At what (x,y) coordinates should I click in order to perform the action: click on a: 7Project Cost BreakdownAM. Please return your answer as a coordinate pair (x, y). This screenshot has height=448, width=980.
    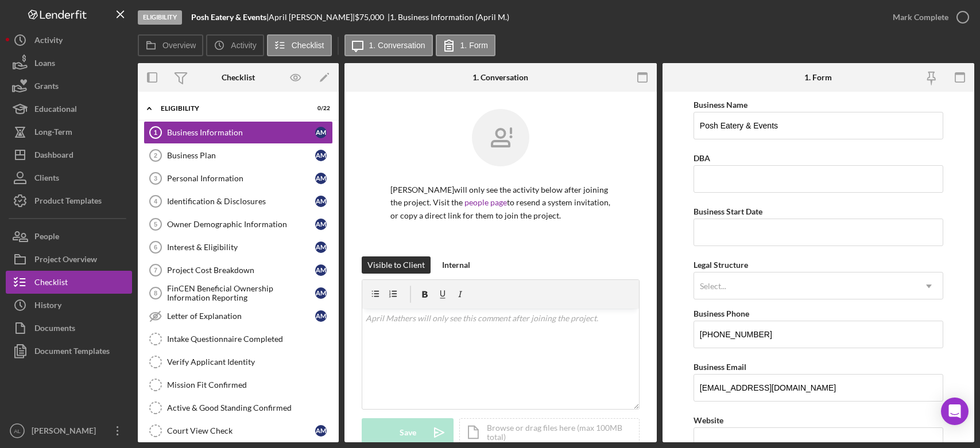
    Looking at the image, I should click on (238, 270).